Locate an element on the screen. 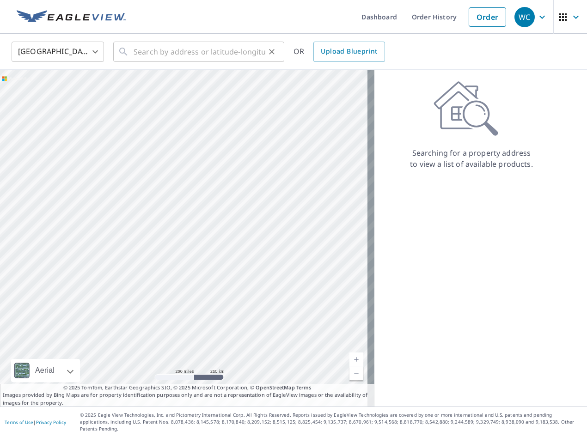 Image resolution: width=587 pixels, height=437 pixels. a: Terms of Use is located at coordinates (19, 422).